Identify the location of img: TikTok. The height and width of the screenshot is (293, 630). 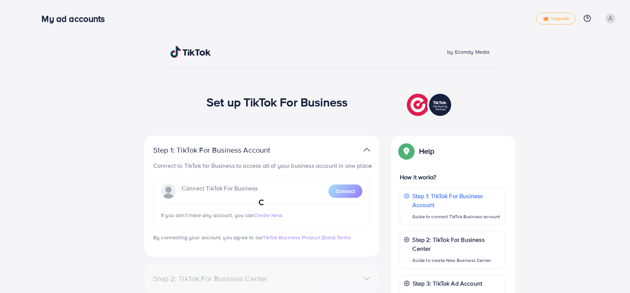
(191, 52).